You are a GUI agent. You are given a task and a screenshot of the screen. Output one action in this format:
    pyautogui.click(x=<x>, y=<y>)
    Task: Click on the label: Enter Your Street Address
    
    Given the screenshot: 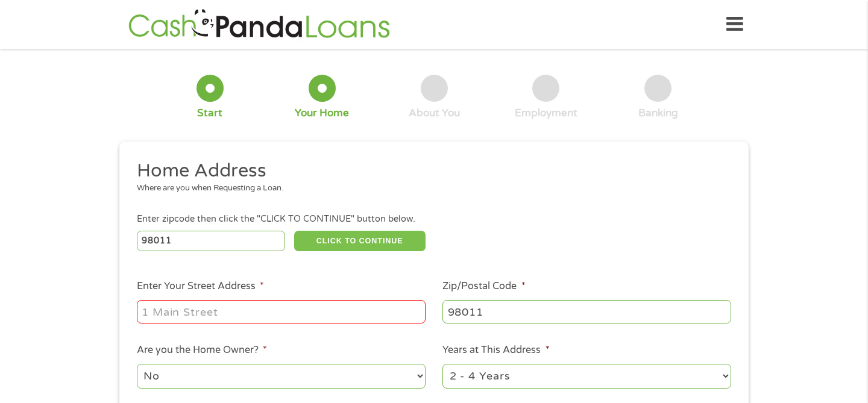 What is the action you would take?
    pyautogui.click(x=200, y=286)
    